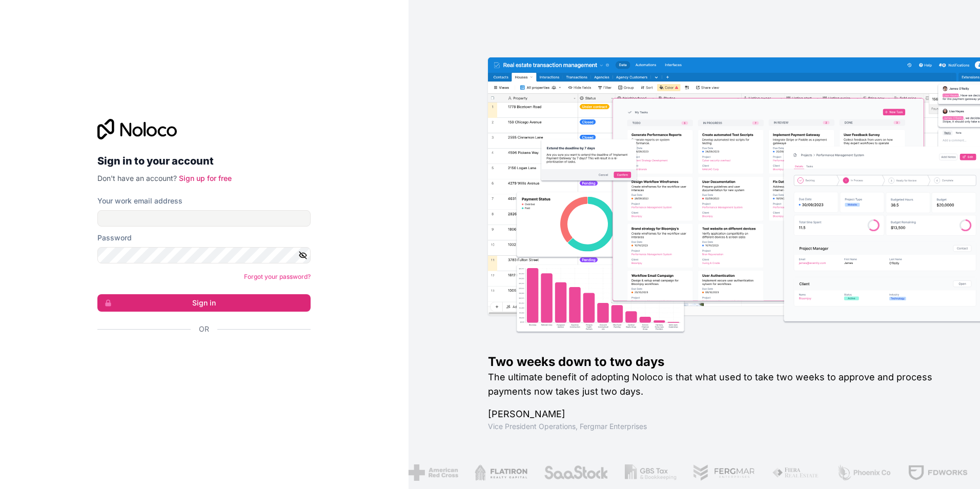 This screenshot has height=489, width=980. What do you see at coordinates (205, 178) in the screenshot?
I see `a: Sign up for free` at bounding box center [205, 178].